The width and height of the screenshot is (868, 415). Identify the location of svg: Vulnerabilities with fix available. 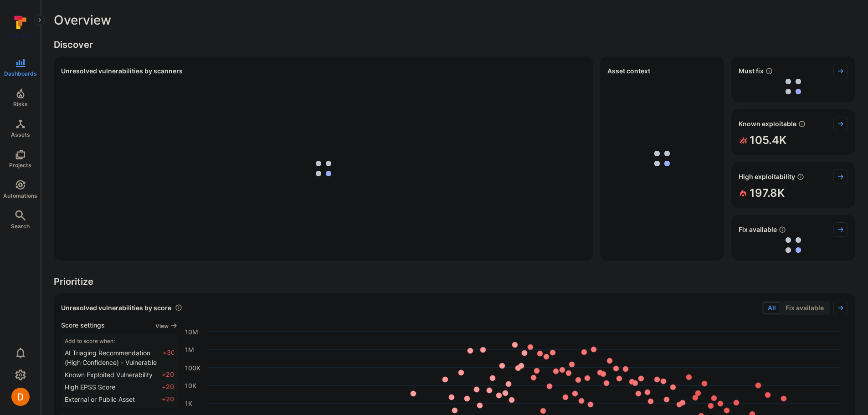
(782, 230).